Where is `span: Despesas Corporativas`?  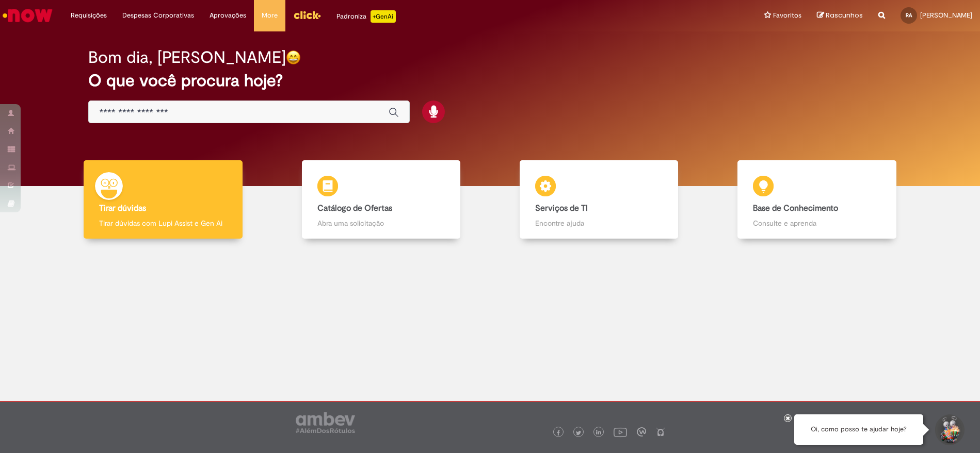 span: Despesas Corporativas is located at coordinates (158, 16).